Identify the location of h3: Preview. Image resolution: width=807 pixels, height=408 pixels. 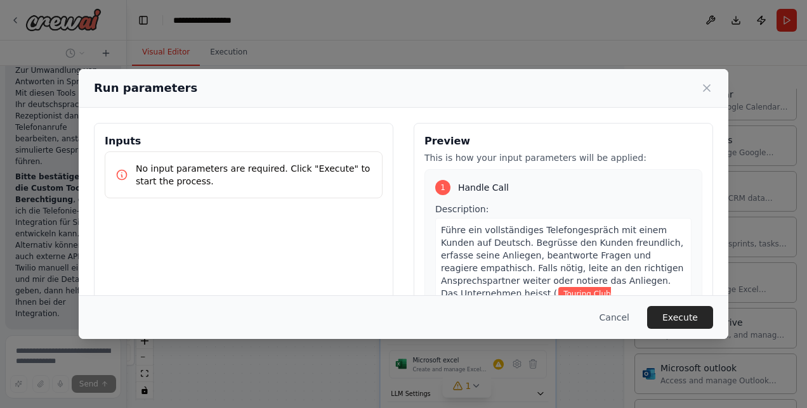
(563, 141).